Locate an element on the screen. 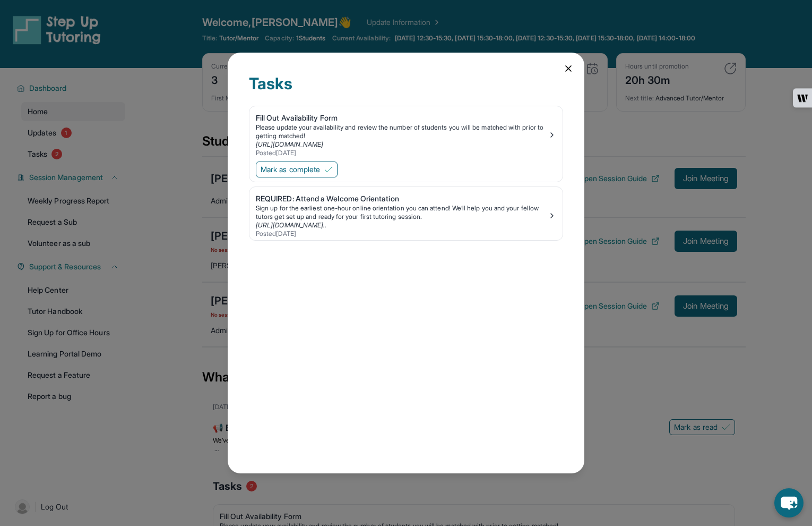 The image size is (812, 526). div: Tasks is located at coordinates (406, 89).